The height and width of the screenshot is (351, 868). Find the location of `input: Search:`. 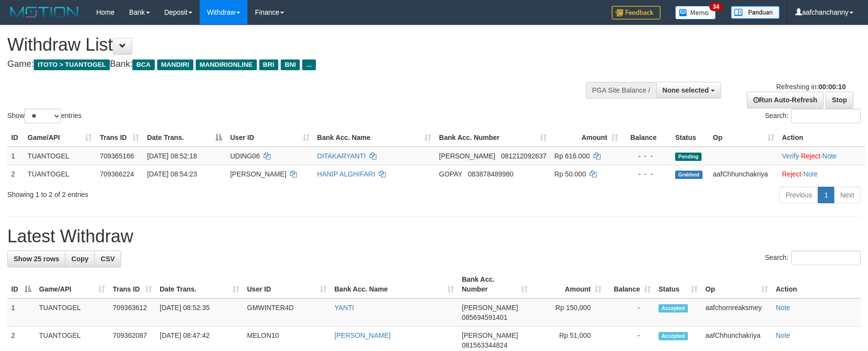

input: Search: is located at coordinates (826, 258).